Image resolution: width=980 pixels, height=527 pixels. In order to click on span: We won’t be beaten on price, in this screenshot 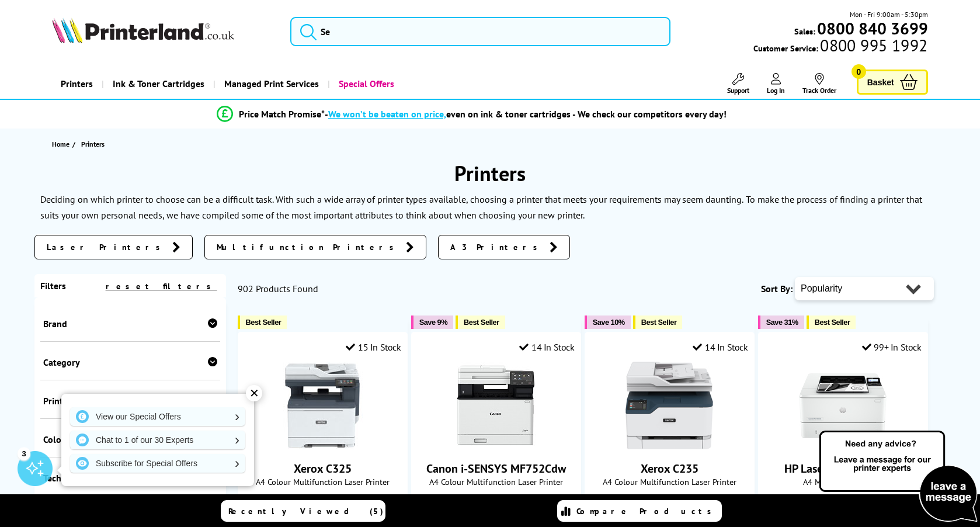, I will do `click(387, 114)`.